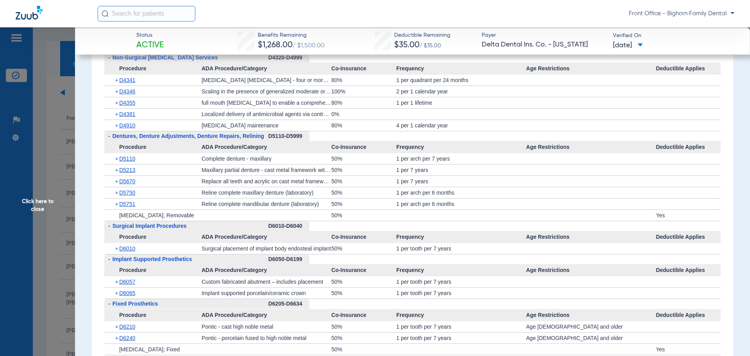 The height and width of the screenshot is (356, 750). Describe the element at coordinates (461, 80) in the screenshot. I see `div: 1 per quadrant per 24 months` at that location.